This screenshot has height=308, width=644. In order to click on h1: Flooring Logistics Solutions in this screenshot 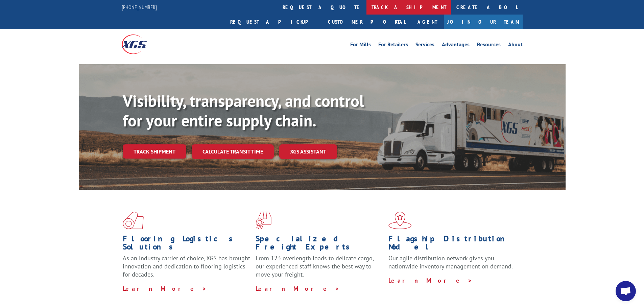, I will do `click(186, 245)`.